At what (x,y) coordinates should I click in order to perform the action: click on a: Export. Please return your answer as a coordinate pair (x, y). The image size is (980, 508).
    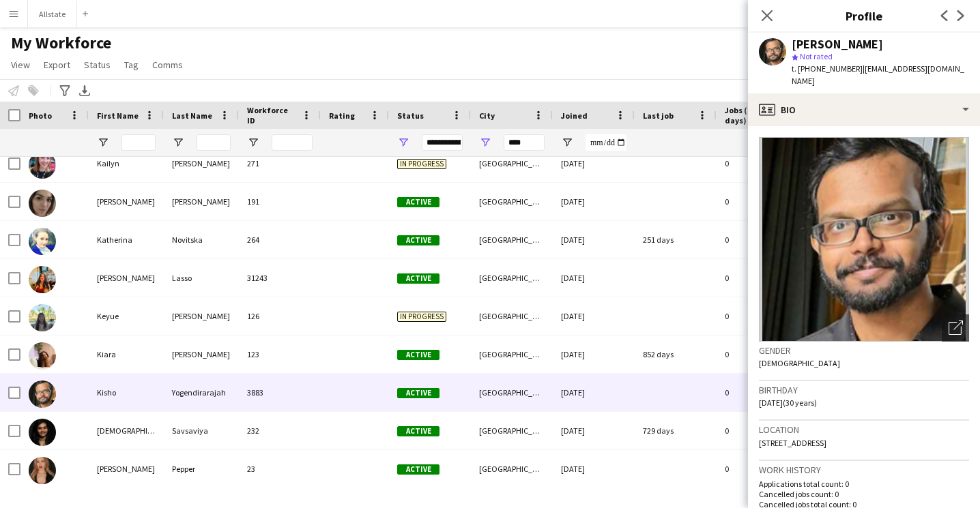
    Looking at the image, I should click on (57, 65).